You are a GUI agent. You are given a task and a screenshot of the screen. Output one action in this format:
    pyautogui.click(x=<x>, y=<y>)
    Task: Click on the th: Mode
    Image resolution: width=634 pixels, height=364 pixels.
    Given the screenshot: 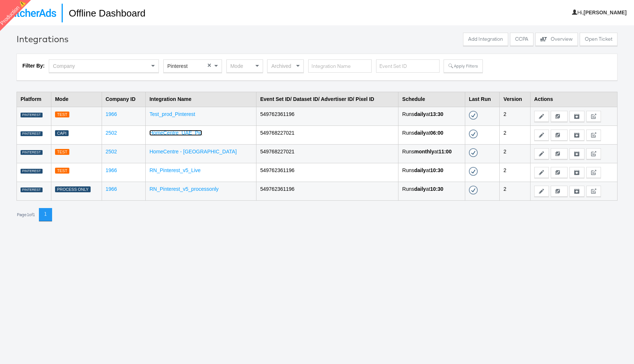 What is the action you would take?
    pyautogui.click(x=77, y=99)
    